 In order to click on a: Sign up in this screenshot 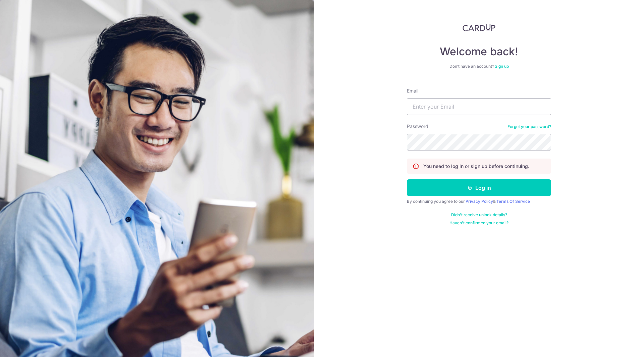, I will do `click(502, 66)`.